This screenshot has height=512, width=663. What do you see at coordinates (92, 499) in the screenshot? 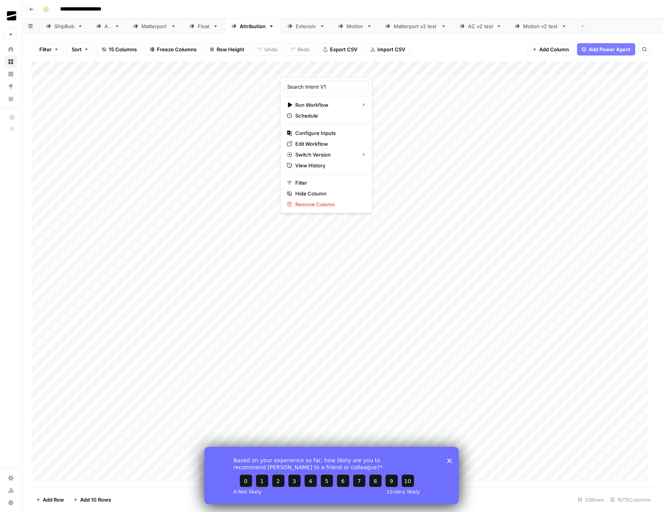
I see `button: Add 10 Rows` at bounding box center [92, 499].